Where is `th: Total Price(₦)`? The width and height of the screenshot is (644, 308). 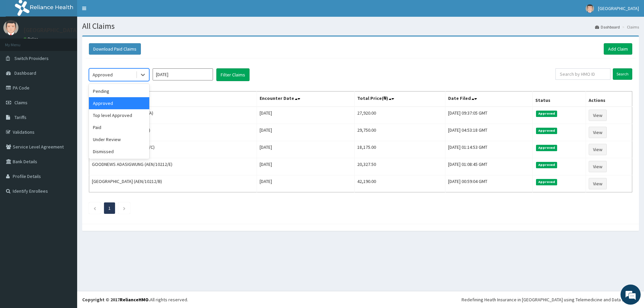 th: Total Price(₦) is located at coordinates (400, 99).